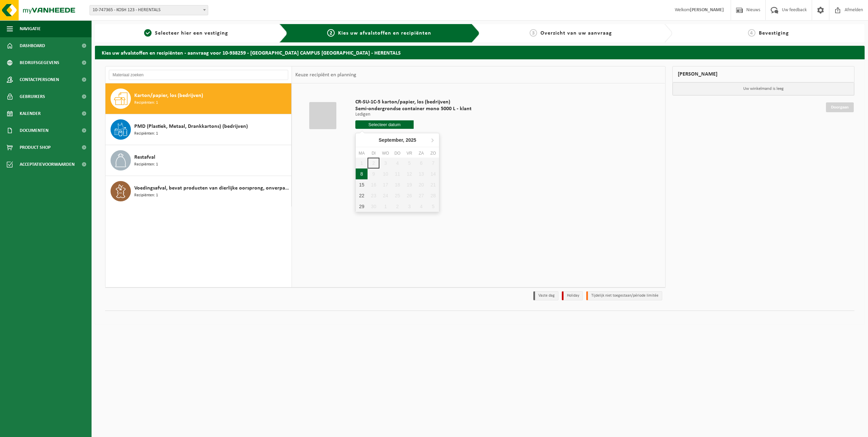  What do you see at coordinates (34, 131) in the screenshot?
I see `span: Documenten` at bounding box center [34, 131].